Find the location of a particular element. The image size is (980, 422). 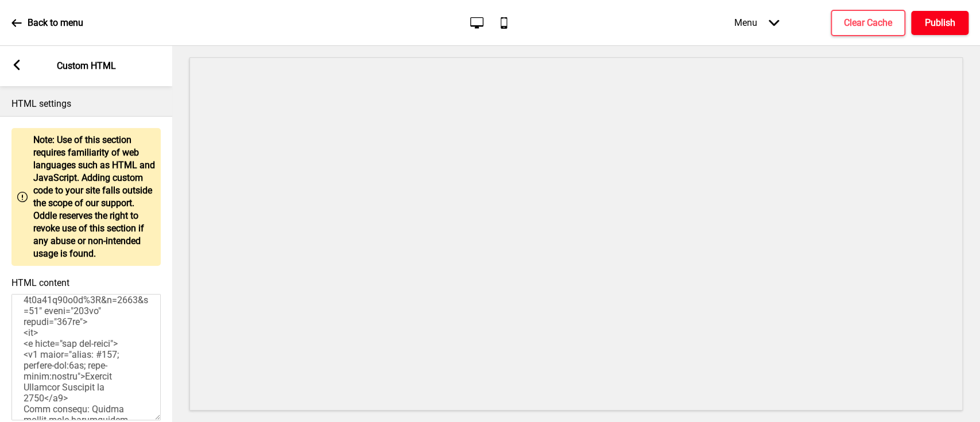

p: HTML settings is located at coordinates (86, 104).